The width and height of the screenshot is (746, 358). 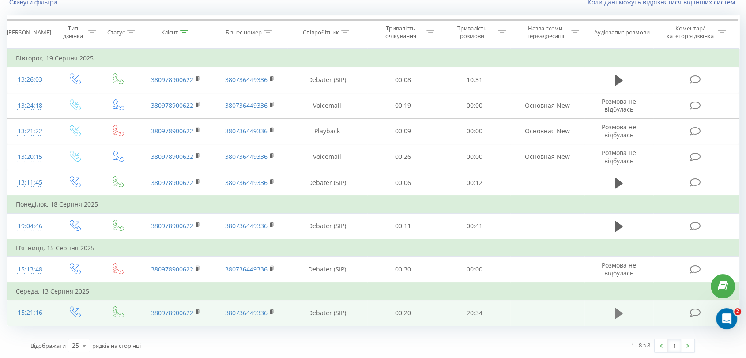 What do you see at coordinates (403, 157) in the screenshot?
I see `td: 00:26` at bounding box center [403, 157].